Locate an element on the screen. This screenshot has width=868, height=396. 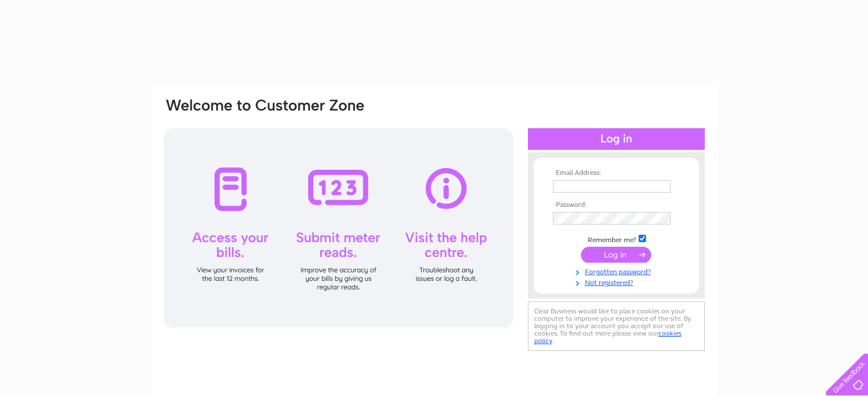
th: Email Address: is located at coordinates (617, 173).